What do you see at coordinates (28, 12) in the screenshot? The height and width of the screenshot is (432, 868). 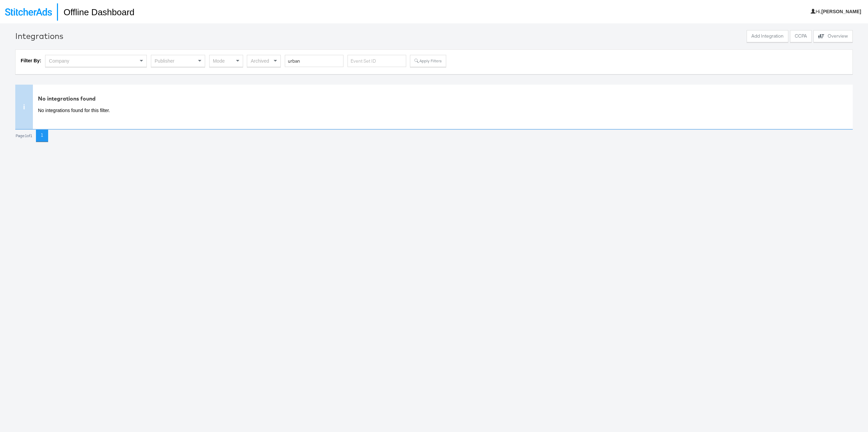 I see `img: StitcherAds` at bounding box center [28, 12].